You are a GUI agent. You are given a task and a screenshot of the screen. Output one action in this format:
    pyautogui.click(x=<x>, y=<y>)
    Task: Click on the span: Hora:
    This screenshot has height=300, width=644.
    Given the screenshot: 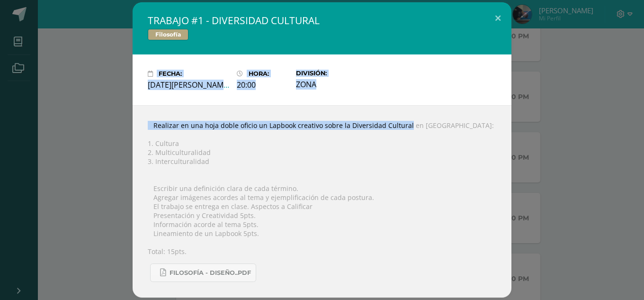 What is the action you would take?
    pyautogui.click(x=258, y=73)
    